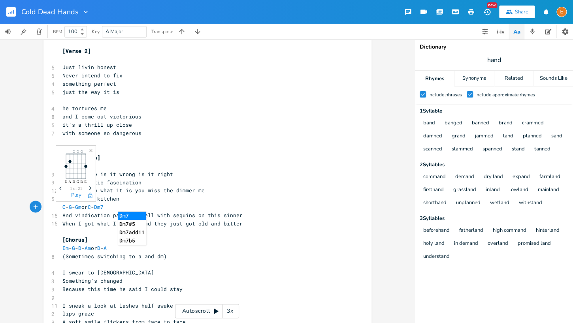 This screenshot has height=323, width=573. What do you see at coordinates (518, 190) in the screenshot?
I see `button: lowland` at bounding box center [518, 190].